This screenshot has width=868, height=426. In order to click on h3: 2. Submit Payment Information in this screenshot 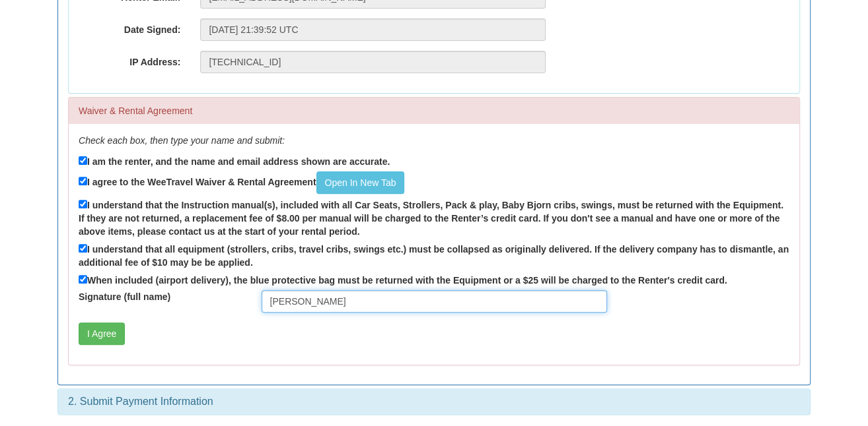, I will do `click(434, 402)`.